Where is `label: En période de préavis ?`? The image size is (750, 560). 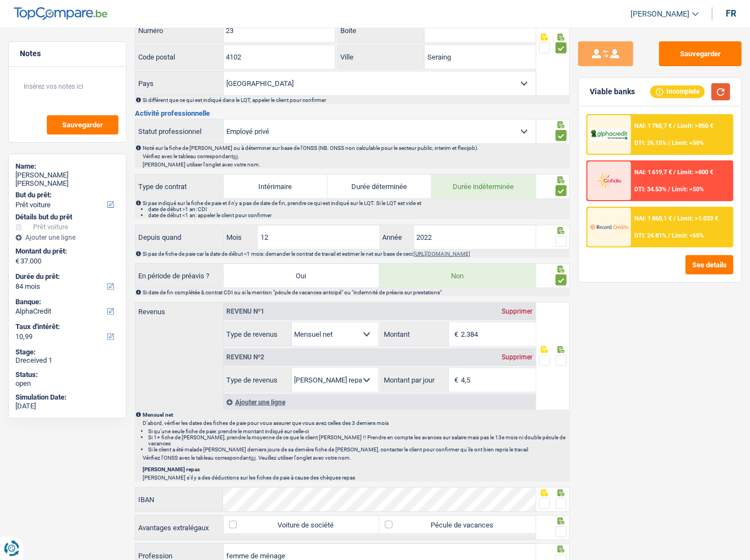
label: En période de préavis ? is located at coordinates (179, 276).